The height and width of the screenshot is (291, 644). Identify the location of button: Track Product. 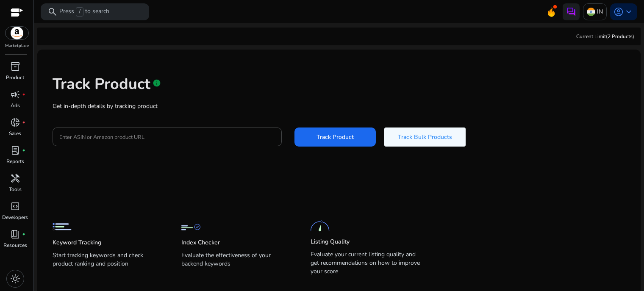
(335, 137).